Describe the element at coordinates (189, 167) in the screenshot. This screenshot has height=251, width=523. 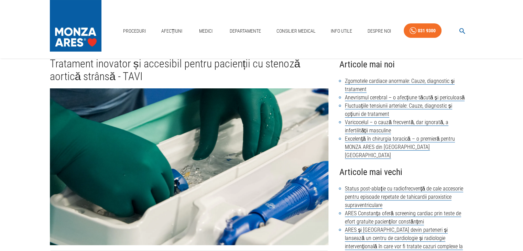
I see `img: Tratament inovator și accesibil pentru pacienții cu stenoză aortică strânsă - TAVI` at that location.